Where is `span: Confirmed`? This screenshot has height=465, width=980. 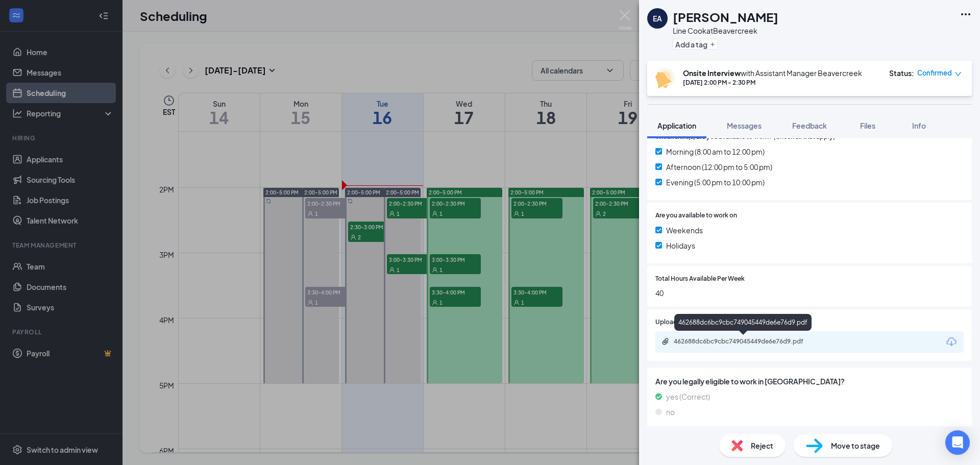 span: Confirmed is located at coordinates (934, 73).